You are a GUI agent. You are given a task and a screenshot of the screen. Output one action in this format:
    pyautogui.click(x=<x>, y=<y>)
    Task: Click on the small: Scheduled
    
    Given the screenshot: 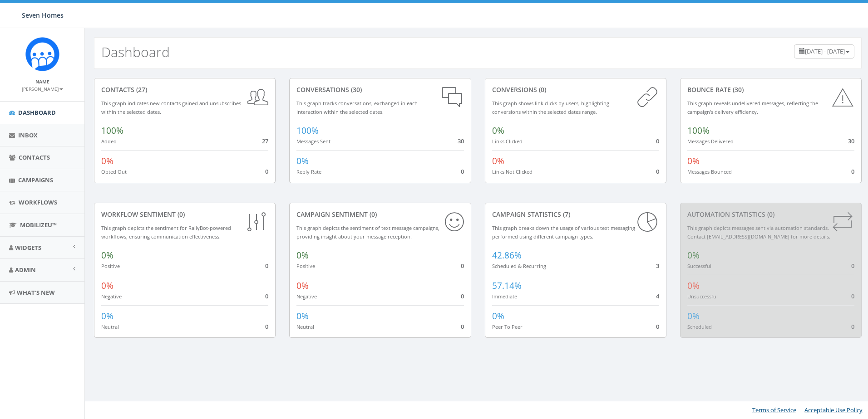 What is the action you would take?
    pyautogui.click(x=699, y=327)
    